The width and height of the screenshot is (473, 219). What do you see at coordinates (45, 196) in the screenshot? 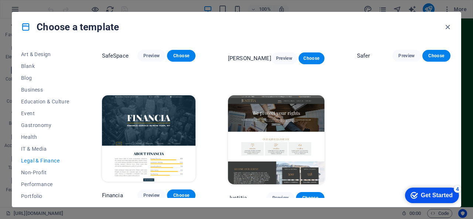
I see `button: Portfolio` at bounding box center [45, 196].